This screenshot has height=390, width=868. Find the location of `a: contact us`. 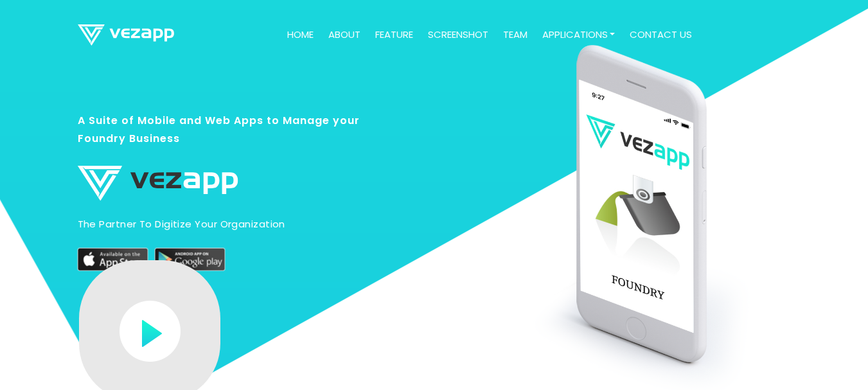

a: contact us is located at coordinates (661, 35).